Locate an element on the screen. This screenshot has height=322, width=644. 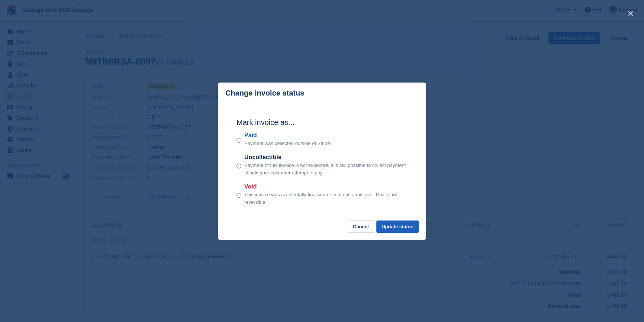
label: Paid is located at coordinates (288, 135).